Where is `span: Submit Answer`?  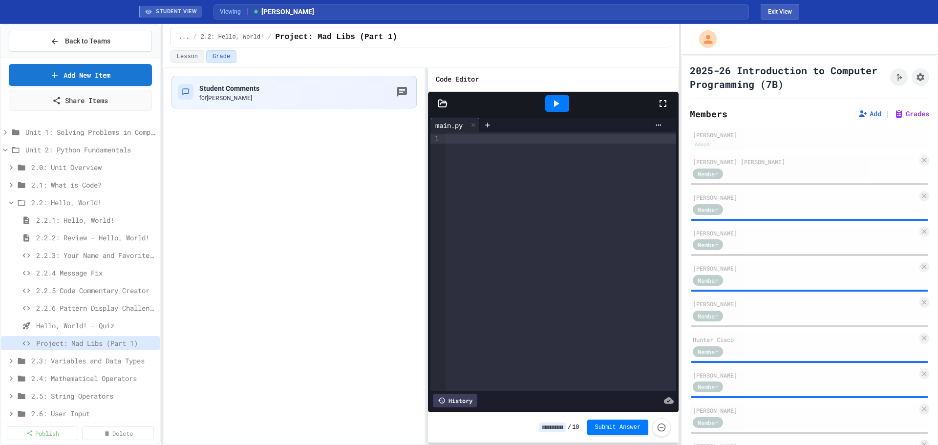 span: Submit Answer is located at coordinates (618, 427).